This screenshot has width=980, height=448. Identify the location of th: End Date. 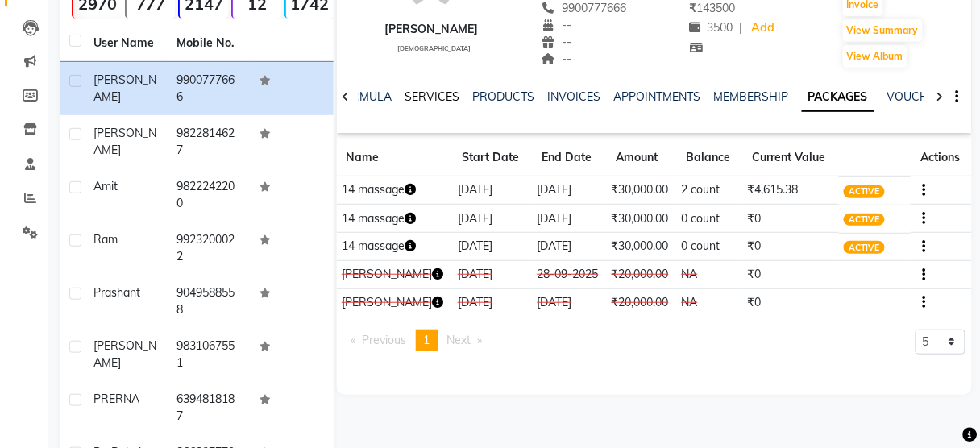
(569, 158).